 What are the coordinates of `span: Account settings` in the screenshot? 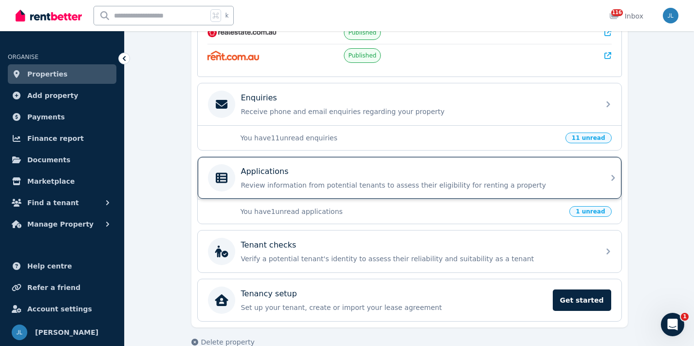 It's located at (59, 309).